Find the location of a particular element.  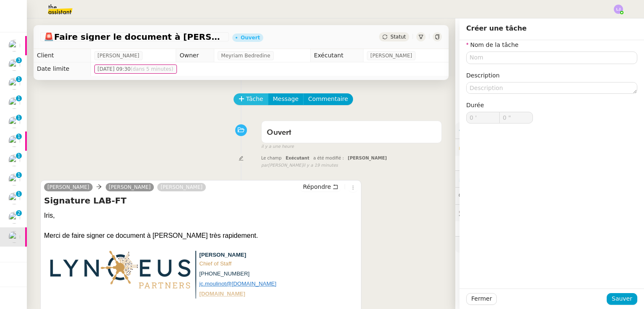

td: Exécutant is located at coordinates (337, 56).